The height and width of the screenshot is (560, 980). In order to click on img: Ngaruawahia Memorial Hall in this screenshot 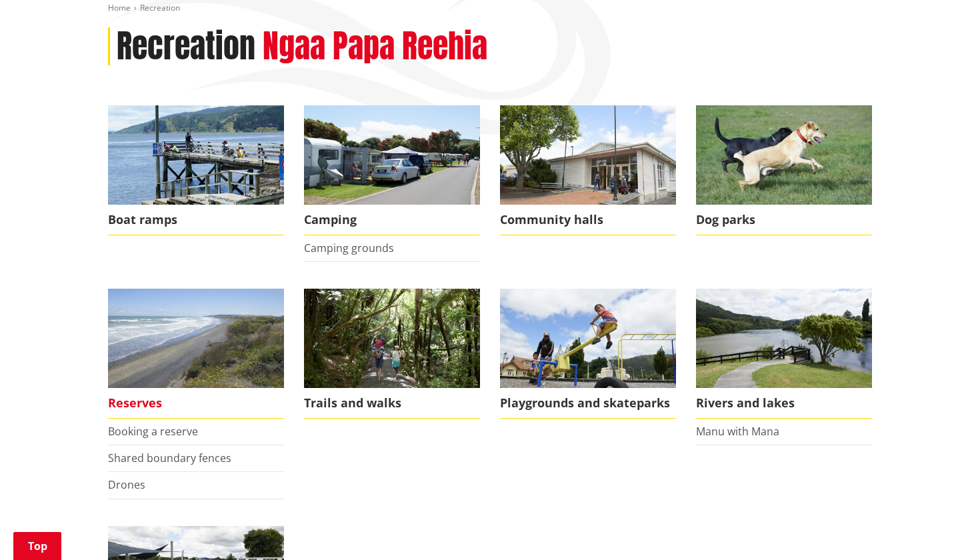, I will do `click(589, 155)`.